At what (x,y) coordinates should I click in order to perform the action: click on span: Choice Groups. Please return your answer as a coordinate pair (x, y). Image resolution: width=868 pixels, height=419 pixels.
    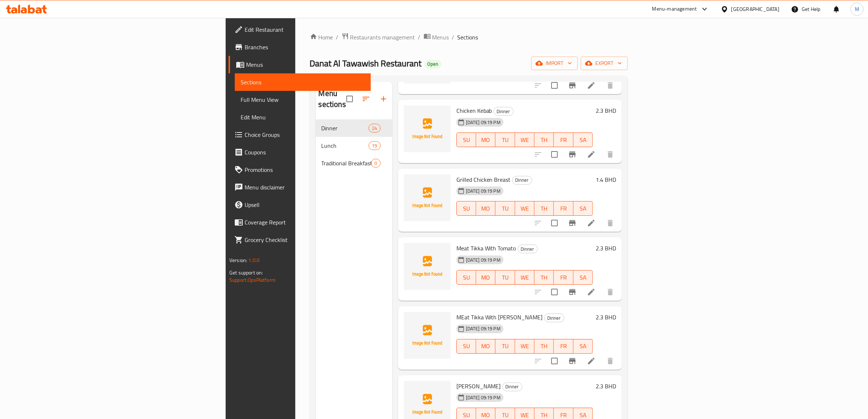
    Looking at the image, I should click on (305, 134).